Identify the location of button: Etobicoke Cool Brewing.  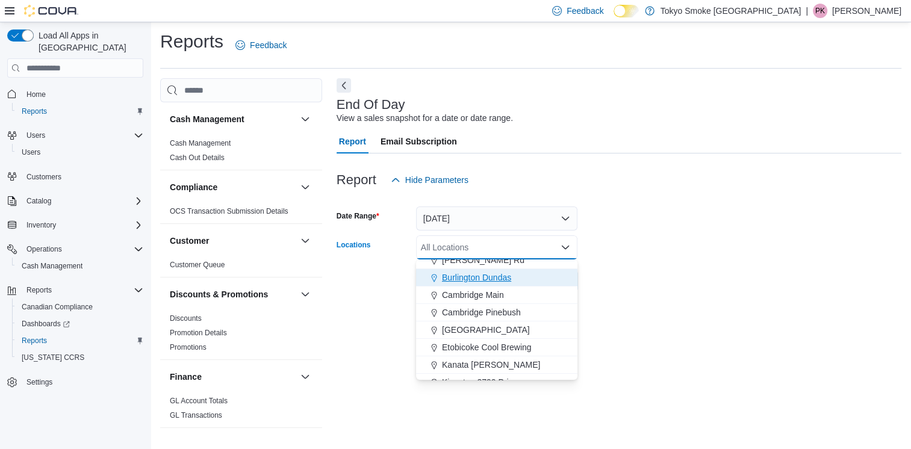
(497, 347).